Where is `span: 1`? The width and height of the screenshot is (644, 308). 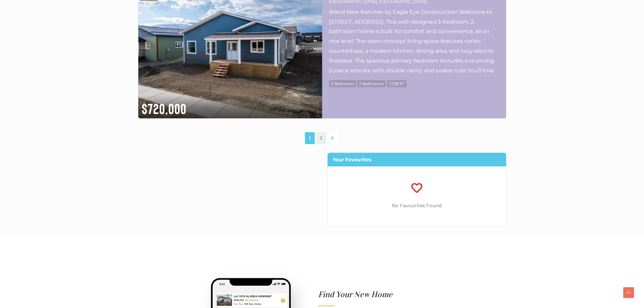
span: 1 is located at coordinates (310, 138).